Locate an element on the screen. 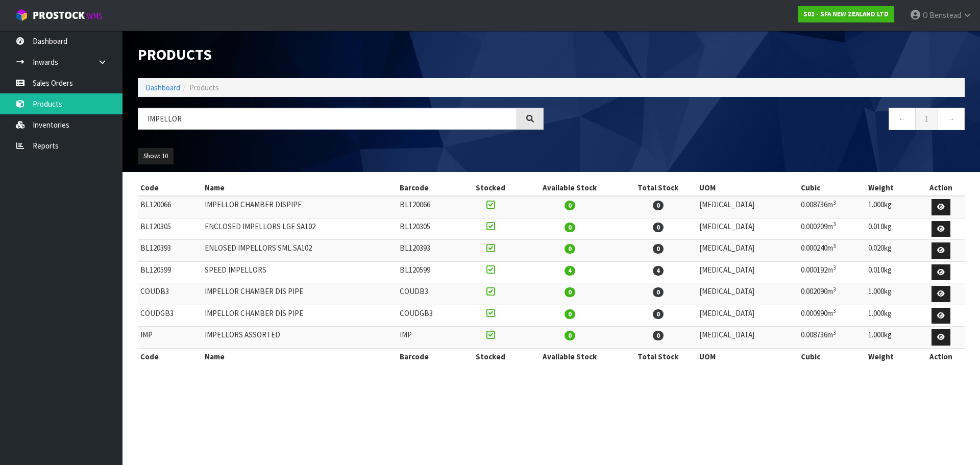 The width and height of the screenshot is (980, 465). span: Benstead is located at coordinates (945, 14).